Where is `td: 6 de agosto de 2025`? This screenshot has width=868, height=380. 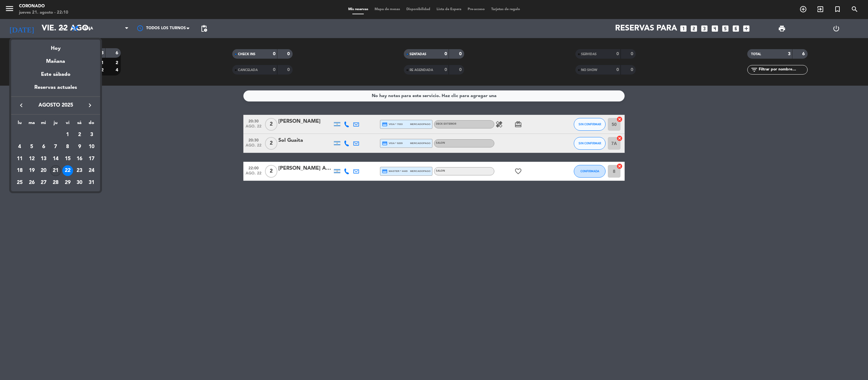 td: 6 de agosto de 2025 is located at coordinates (44, 147).